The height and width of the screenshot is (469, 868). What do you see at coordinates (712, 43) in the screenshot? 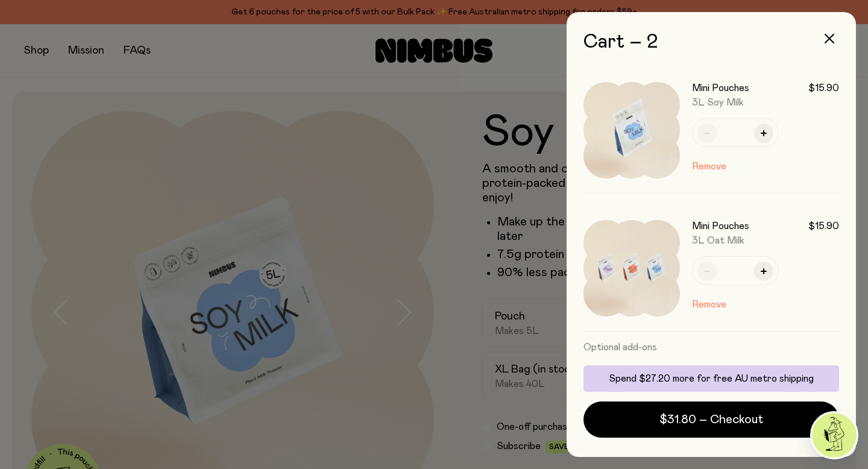
I see `h2: Cart – 2` at bounding box center [712, 43].